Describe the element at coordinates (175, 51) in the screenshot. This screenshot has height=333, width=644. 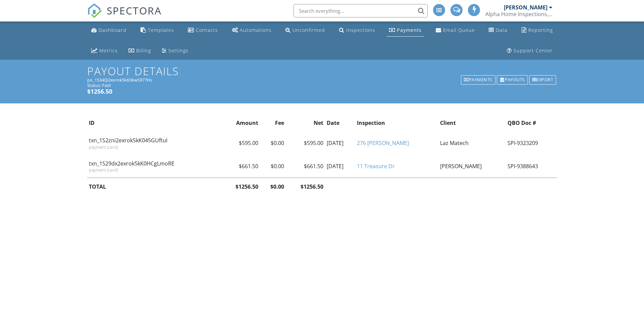
I see `a: Settings` at that location.